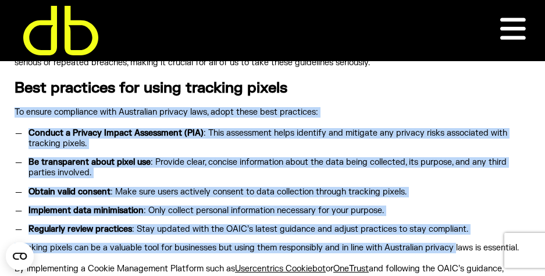  Describe the element at coordinates (272, 248) in the screenshot. I see `p: Tracking pixels can be a valuable tool for businesses but using them responsibly and in line with...` at that location.